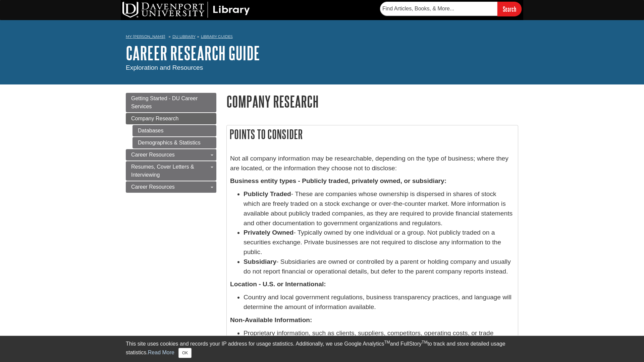 The width and height of the screenshot is (644, 362). Describe the element at coordinates (174, 131) in the screenshot. I see `a: Databases` at that location.